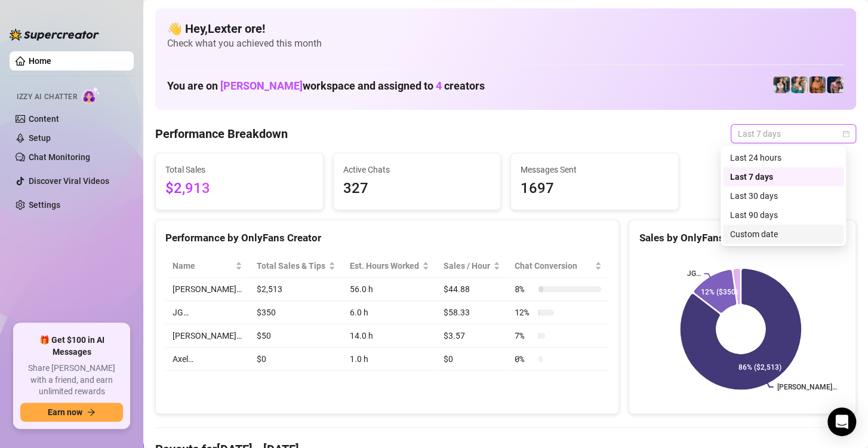 Image resolution: width=868 pixels, height=448 pixels. Describe the element at coordinates (559, 266) in the screenshot. I see `th: Chat Conversion` at that location.